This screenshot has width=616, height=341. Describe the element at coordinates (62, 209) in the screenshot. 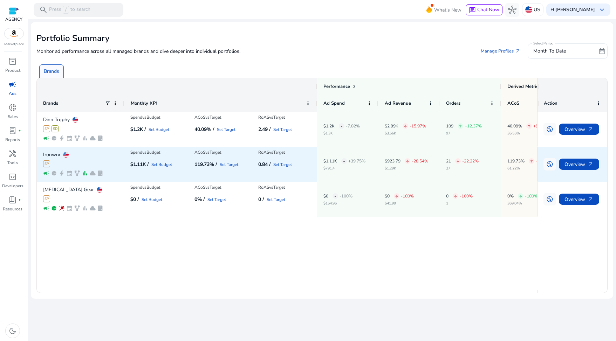

I see `span: wand_stars` at that location.